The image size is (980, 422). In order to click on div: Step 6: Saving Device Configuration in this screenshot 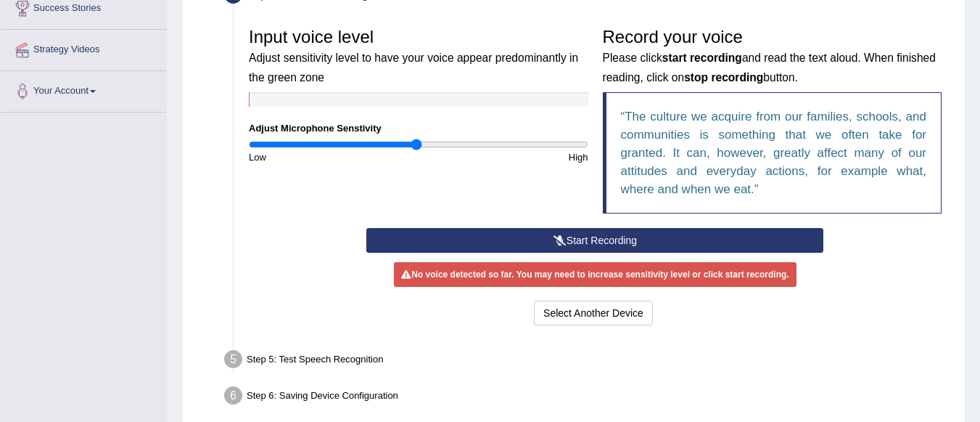, I will do `click(588, 398)`.